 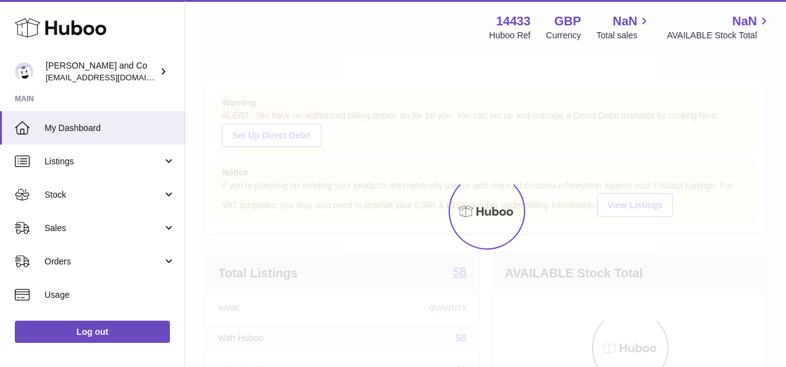 I want to click on img: internalAdmin-14433@internal.huboo.com, so click(x=24, y=72).